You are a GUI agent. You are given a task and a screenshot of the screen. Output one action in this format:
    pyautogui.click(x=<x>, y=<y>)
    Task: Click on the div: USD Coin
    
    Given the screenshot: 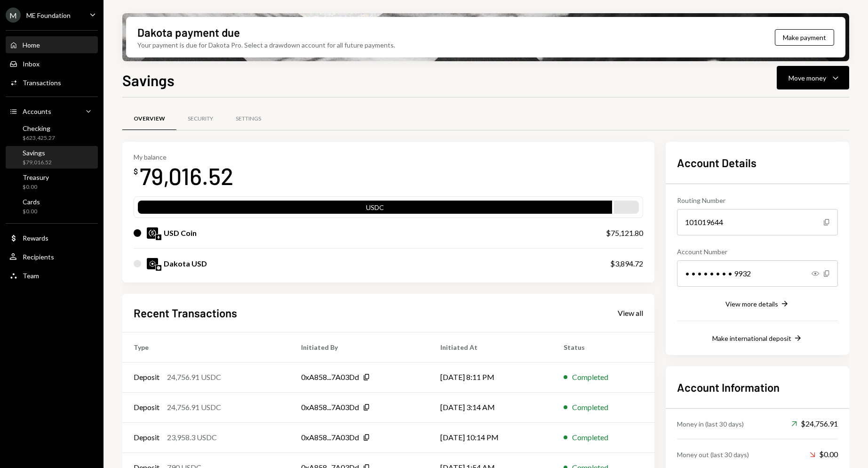 What is the action you would take?
    pyautogui.click(x=180, y=233)
    